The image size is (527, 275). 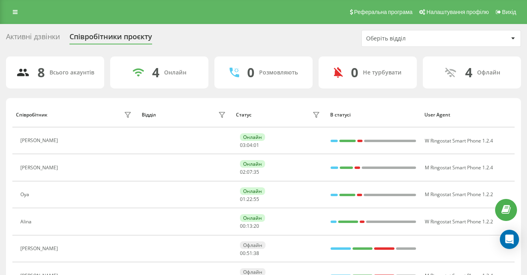 I want to click on span: 03, so click(x=243, y=145).